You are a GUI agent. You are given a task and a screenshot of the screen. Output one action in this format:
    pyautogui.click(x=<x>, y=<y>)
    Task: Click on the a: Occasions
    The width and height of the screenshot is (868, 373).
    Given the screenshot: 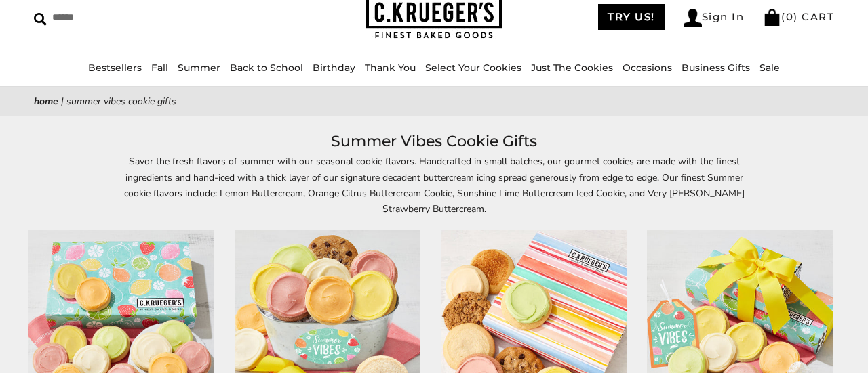 What is the action you would take?
    pyautogui.click(x=647, y=67)
    